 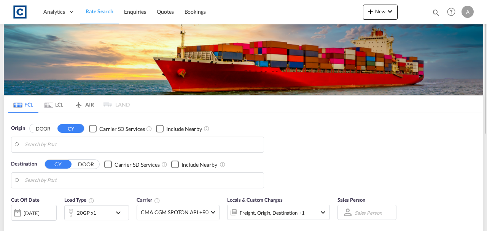 I want to click on span: Sales Person, so click(x=351, y=200).